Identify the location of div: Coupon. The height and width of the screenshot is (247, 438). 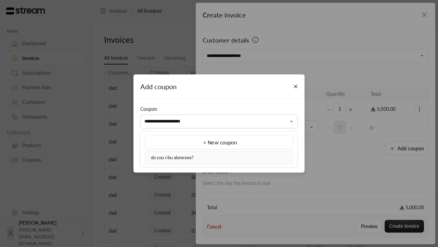
(219, 109).